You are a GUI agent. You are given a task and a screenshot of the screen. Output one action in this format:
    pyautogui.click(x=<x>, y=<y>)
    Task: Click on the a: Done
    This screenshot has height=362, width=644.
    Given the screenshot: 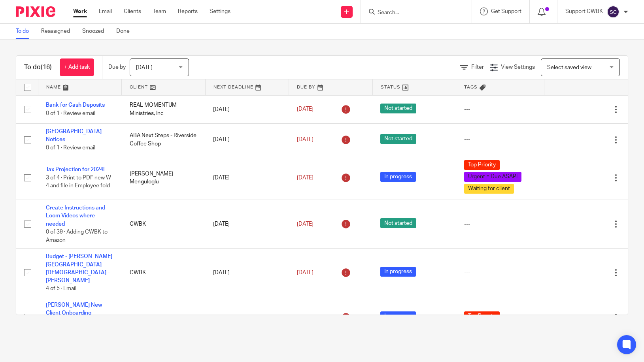 What is the action you would take?
    pyautogui.click(x=126, y=31)
    